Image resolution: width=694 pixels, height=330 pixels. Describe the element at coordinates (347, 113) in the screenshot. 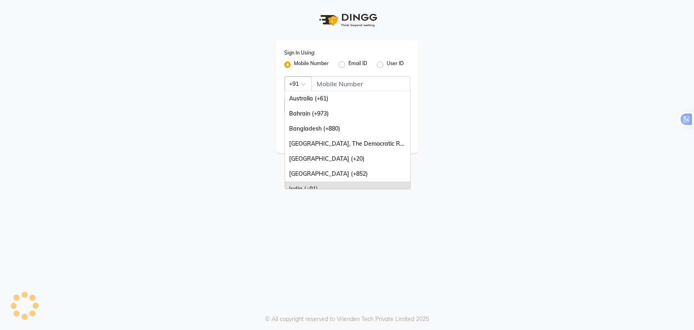

I see `div: Bahrain (+973)` at that location.